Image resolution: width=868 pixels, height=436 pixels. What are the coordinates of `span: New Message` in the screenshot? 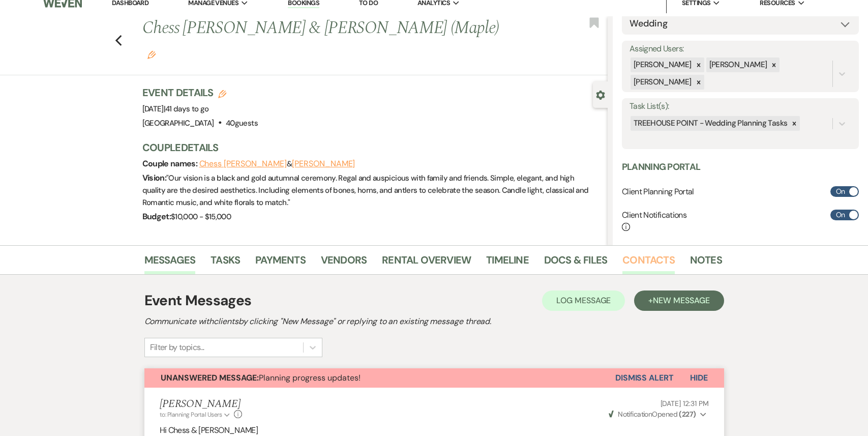 It's located at (680, 300).